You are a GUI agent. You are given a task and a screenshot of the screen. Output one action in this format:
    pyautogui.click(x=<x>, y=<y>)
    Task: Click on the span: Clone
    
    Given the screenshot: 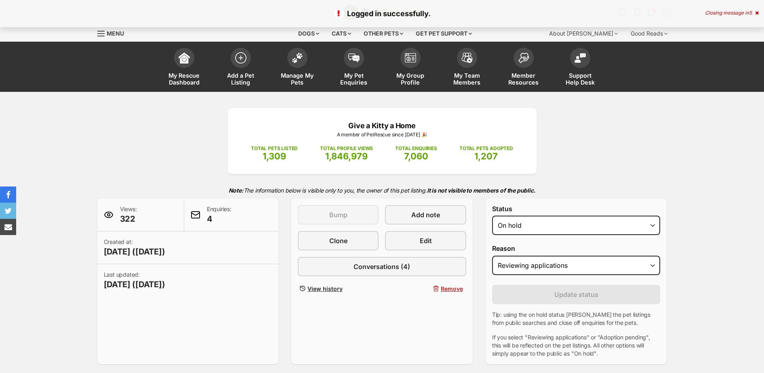 What is the action you would take?
    pyautogui.click(x=338, y=240)
    